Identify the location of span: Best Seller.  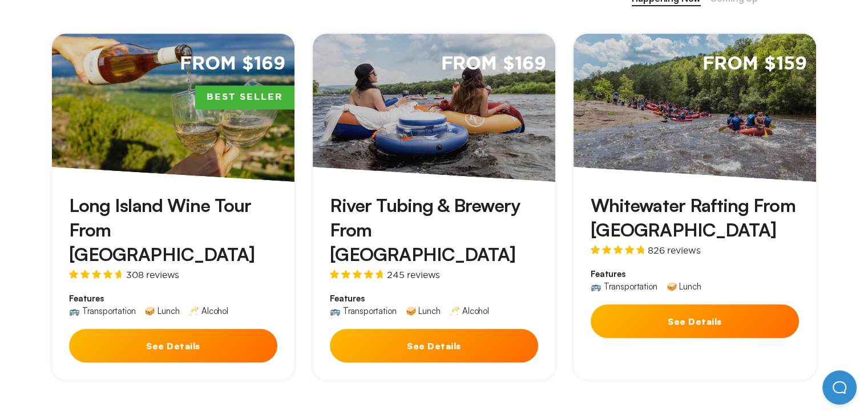
(245, 97).